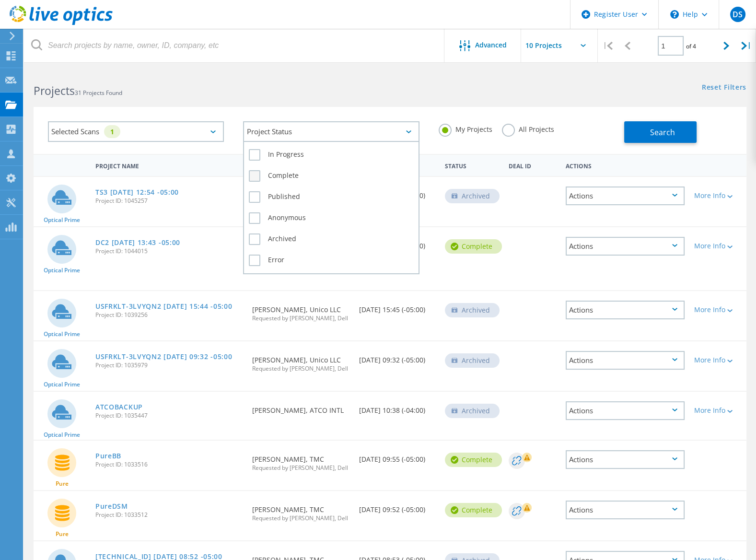 This screenshot has width=756, height=560. I want to click on a: Reset Filters, so click(723, 88).